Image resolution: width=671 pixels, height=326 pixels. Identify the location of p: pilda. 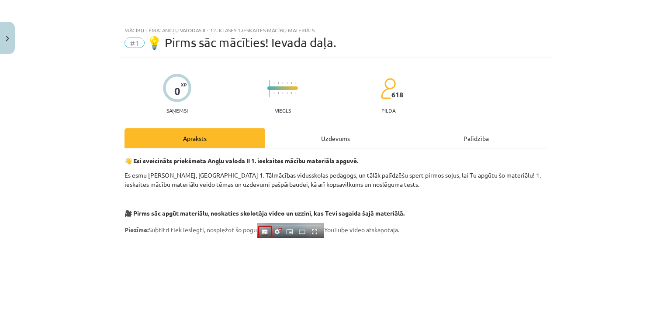
(388, 111).